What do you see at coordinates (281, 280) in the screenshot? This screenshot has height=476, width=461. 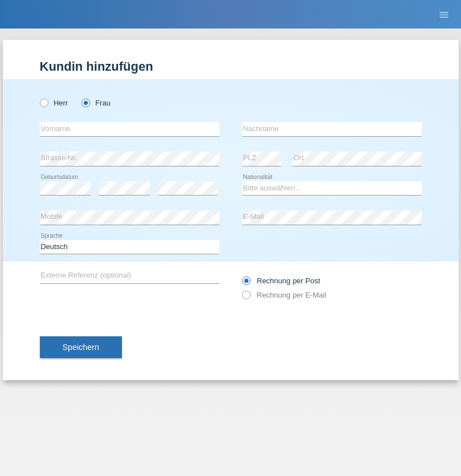 I see `label: Rechnung per Post` at bounding box center [281, 280].